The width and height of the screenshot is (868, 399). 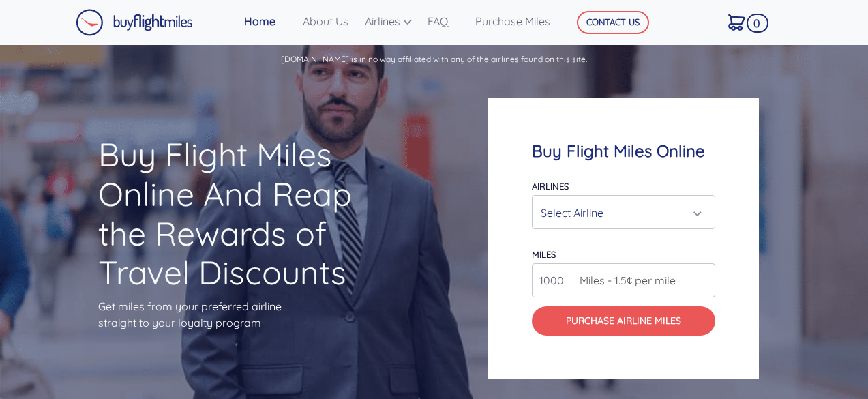 I want to click on div: Select Airline, so click(x=619, y=213).